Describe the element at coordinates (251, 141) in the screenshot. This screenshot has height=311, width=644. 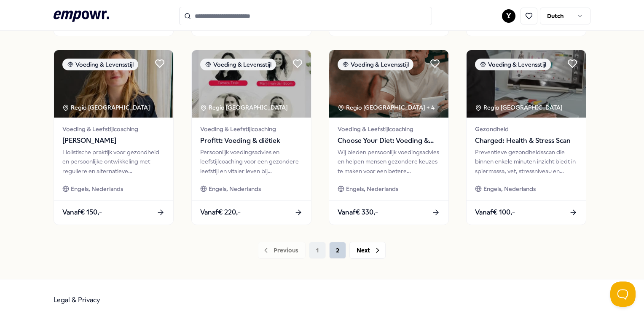
I see `span: Profitt: Voeding & diëtiek` at that location.